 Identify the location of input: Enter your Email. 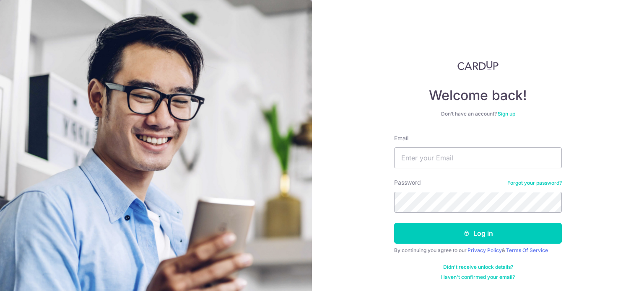
(478, 158).